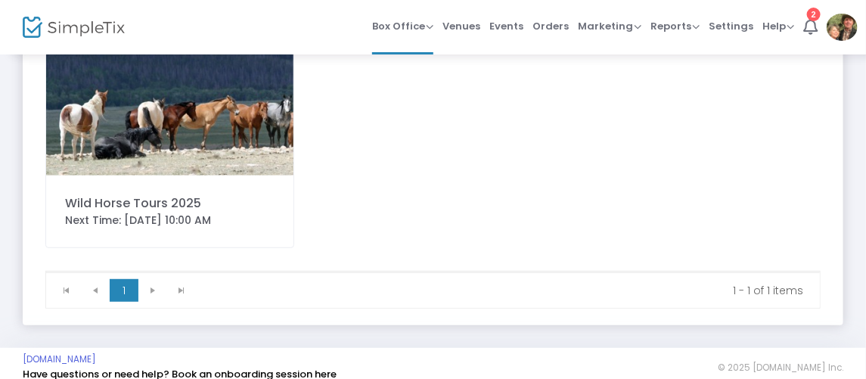  What do you see at coordinates (609, 26) in the screenshot?
I see `span: Marketing` at bounding box center [609, 26].